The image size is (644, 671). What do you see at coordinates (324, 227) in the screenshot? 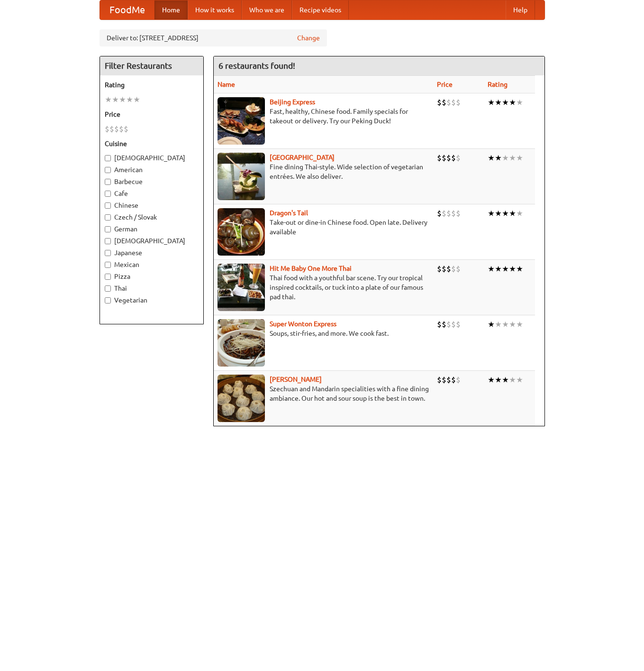
I see `p: Take-out or dine-in Chinese food. Open late. Delivery available` at bounding box center [324, 227].